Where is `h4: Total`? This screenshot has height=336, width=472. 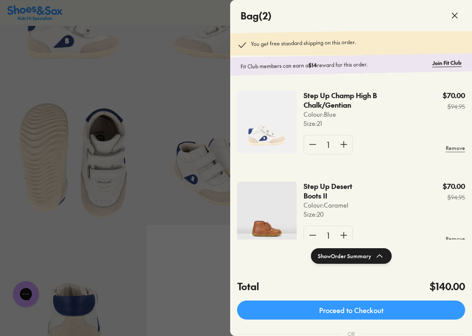
h4: Total is located at coordinates (248, 286).